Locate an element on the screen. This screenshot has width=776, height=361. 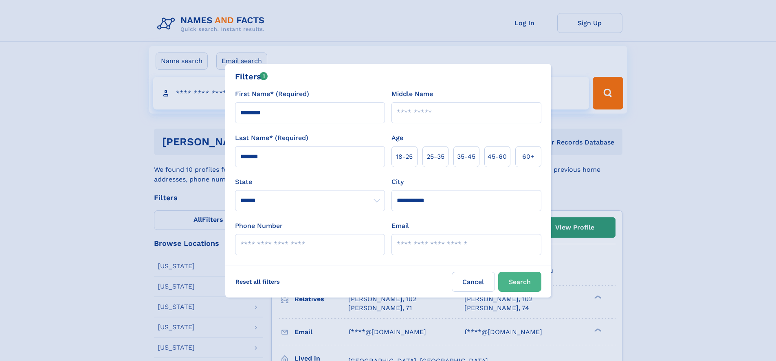
label: Phone Number is located at coordinates (259, 226).